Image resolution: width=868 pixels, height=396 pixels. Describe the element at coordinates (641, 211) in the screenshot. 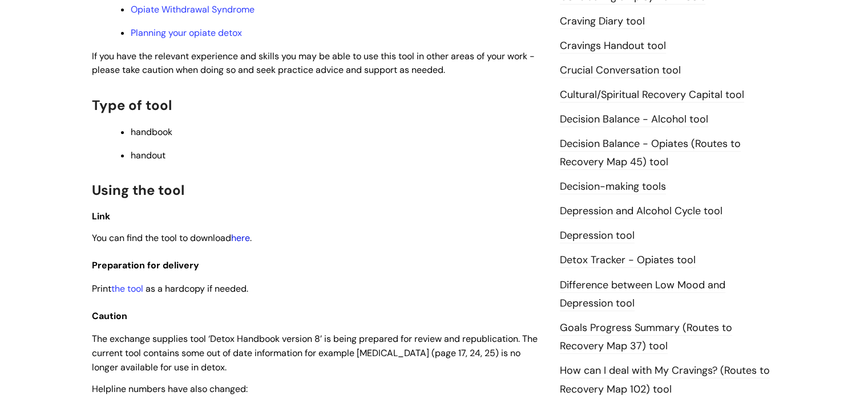

I see `a: Depression and Alcohol Cycle tool` at that location.